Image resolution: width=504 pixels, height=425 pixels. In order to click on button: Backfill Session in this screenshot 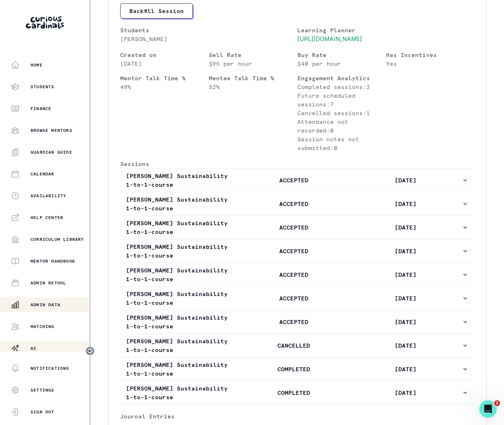, I will do `click(156, 11)`.